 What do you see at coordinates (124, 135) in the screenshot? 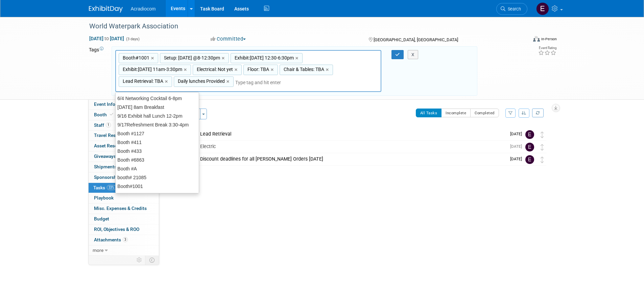
I see `a: Travel Reservations` at bounding box center [124, 135].